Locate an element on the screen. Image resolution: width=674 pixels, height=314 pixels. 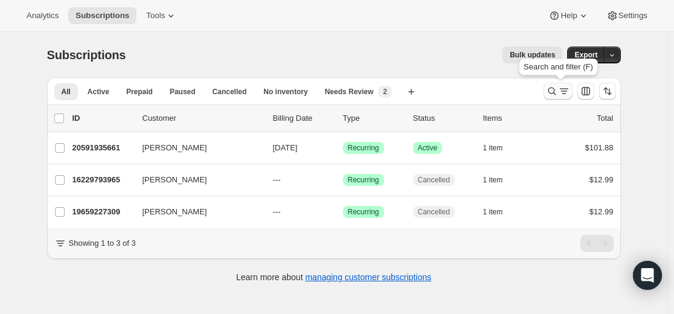
button: Help is located at coordinates (568, 16).